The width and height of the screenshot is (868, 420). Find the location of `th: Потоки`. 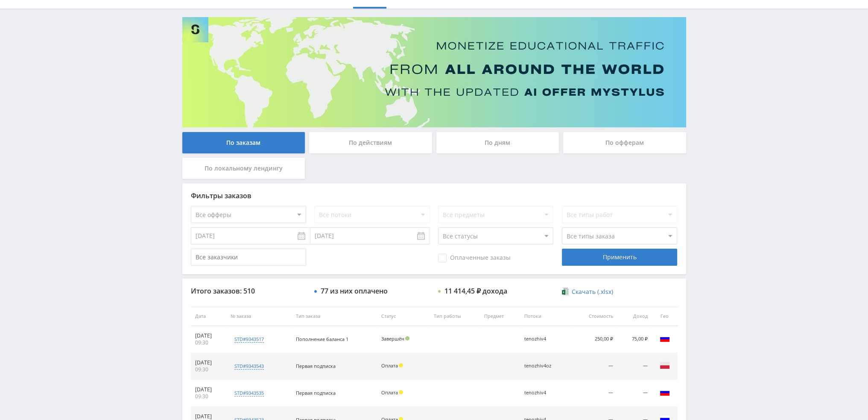

th: Потоки is located at coordinates (545, 316).